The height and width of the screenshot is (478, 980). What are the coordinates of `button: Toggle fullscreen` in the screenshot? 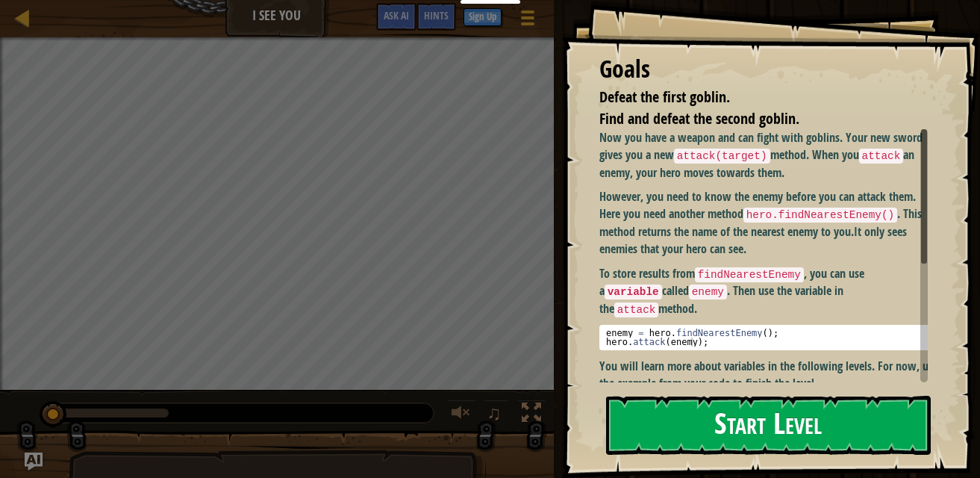 It's located at (532, 414).